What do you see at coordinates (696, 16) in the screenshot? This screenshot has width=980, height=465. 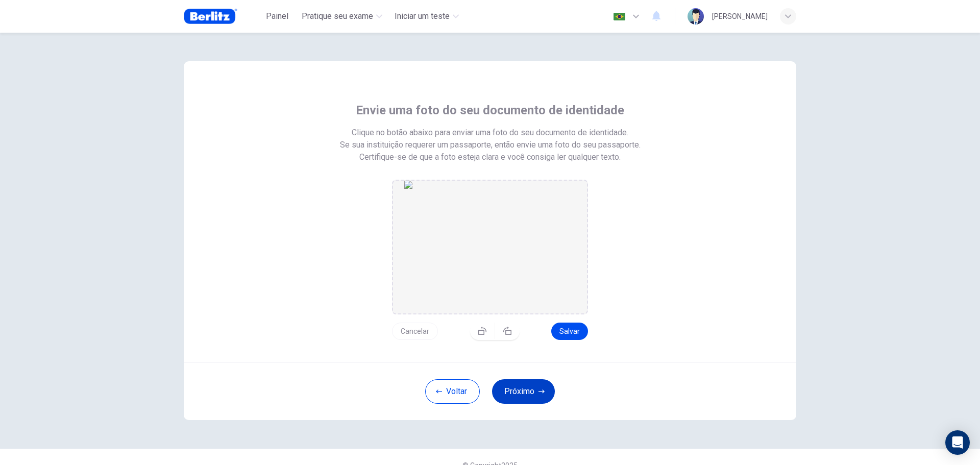 I see `img: Profile picture` at bounding box center [696, 16].